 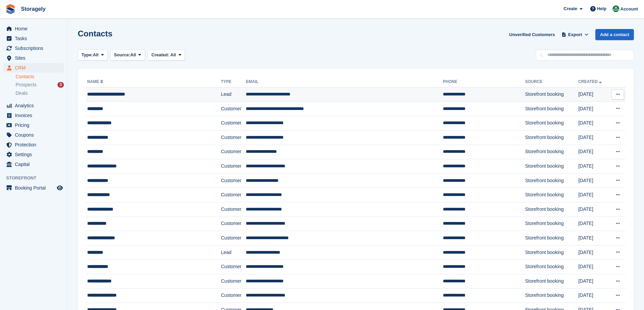 What do you see at coordinates (35, 125) in the screenshot?
I see `span: Pricing` at bounding box center [35, 125].